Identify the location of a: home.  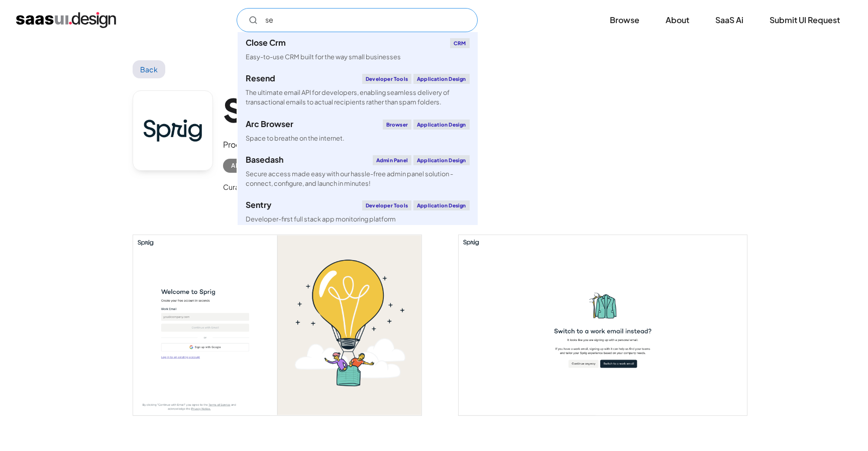
(66, 20).